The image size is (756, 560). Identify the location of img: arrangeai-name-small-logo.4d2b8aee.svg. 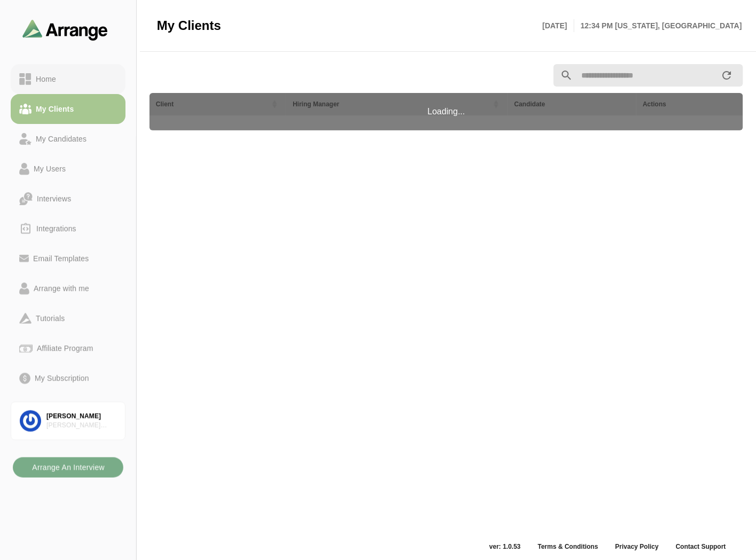
(65, 30).